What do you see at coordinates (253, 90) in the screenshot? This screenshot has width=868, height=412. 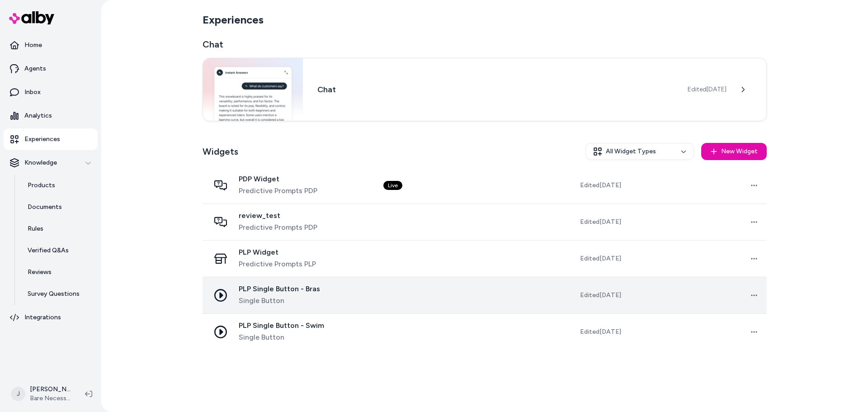 I see `img: Chat widget` at bounding box center [253, 90].